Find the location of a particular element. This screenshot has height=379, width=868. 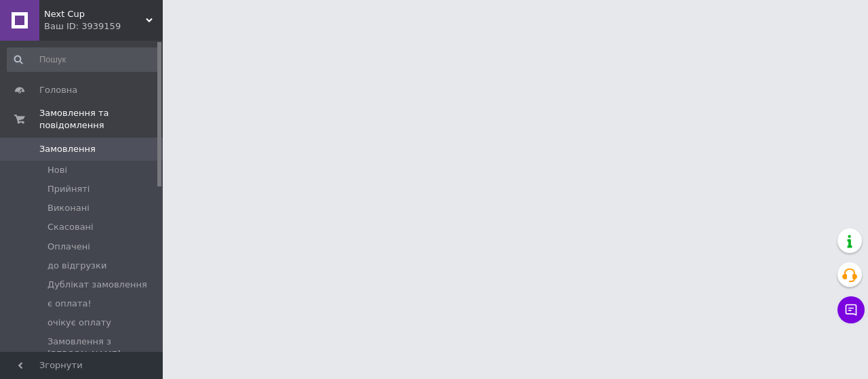

div: Ваш ID: 3939159 is located at coordinates (103, 26).